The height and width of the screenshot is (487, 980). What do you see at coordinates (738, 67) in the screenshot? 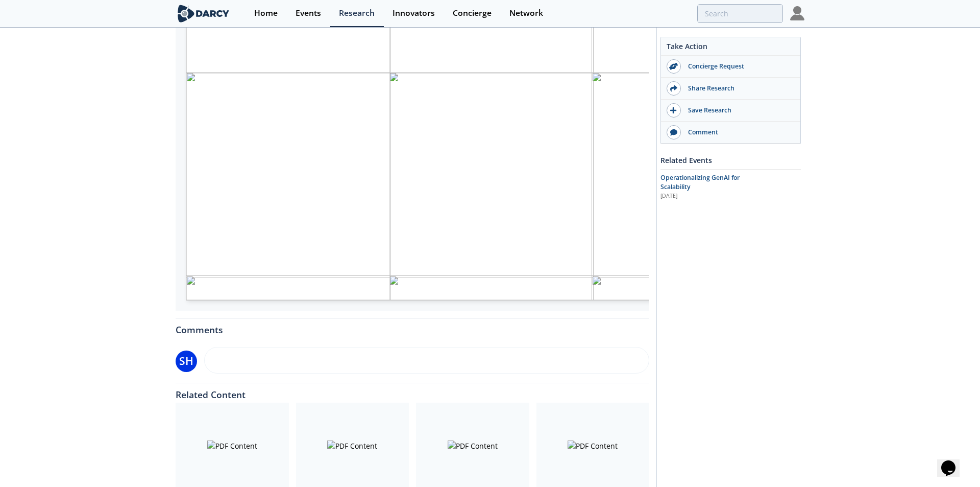
I see `div: Concierge Request` at bounding box center [738, 67].